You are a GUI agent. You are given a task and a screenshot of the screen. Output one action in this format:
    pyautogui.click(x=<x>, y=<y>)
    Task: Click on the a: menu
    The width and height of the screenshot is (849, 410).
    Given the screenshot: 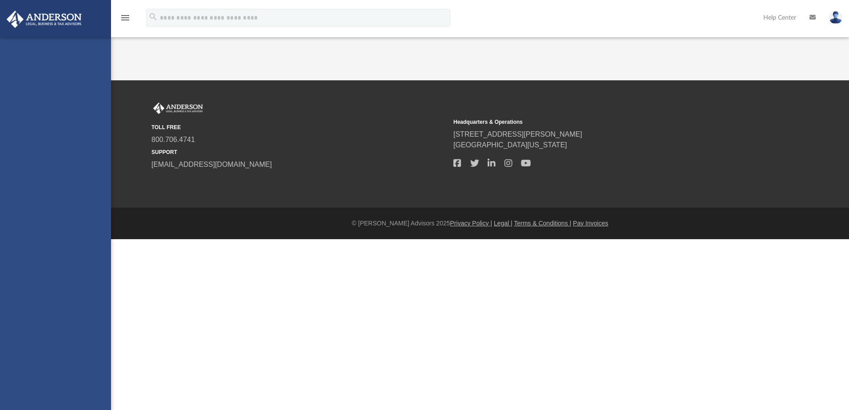 What is the action you would take?
    pyautogui.click(x=125, y=20)
    